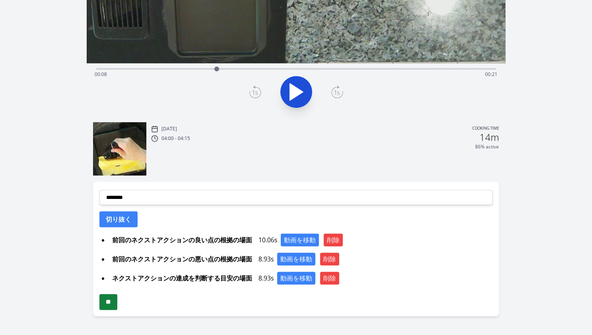 This screenshot has height=335, width=592. I want to click on p: 86% active, so click(487, 147).